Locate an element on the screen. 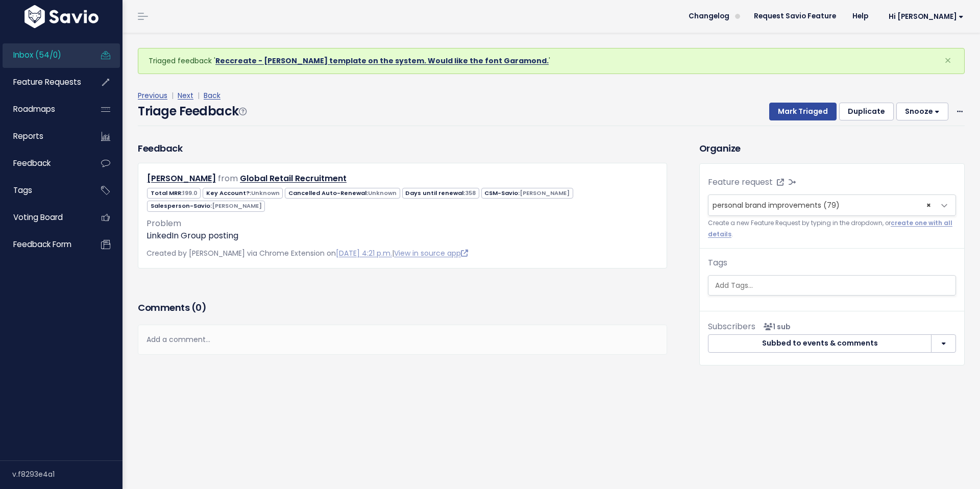 Image resolution: width=980 pixels, height=489 pixels. span: Subscribers is located at coordinates (732, 326).